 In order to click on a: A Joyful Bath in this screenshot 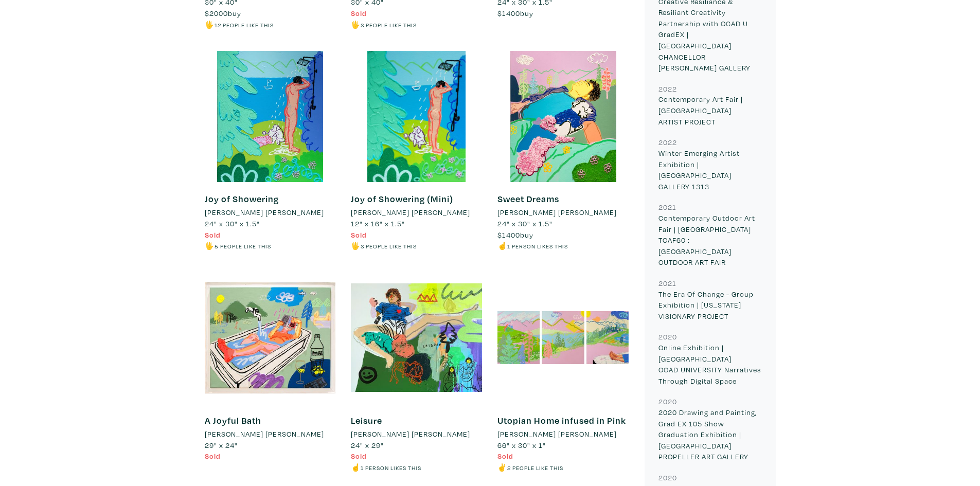, I will do `click(233, 420)`.